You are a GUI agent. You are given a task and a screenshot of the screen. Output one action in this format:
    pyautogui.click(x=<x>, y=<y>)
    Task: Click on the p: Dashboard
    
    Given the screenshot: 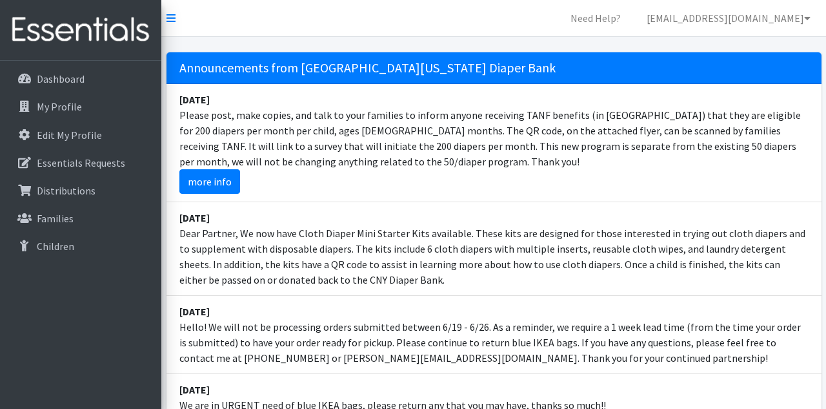 What is the action you would take?
    pyautogui.click(x=61, y=79)
    